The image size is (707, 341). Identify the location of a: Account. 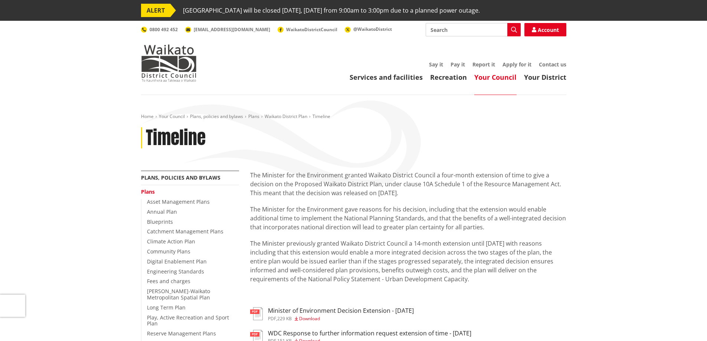
(545, 30).